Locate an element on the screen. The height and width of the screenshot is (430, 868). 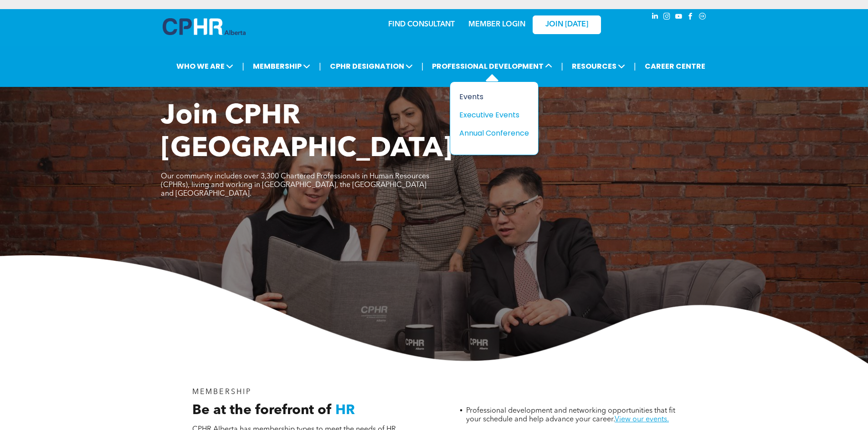
a: Events is located at coordinates (494, 97).